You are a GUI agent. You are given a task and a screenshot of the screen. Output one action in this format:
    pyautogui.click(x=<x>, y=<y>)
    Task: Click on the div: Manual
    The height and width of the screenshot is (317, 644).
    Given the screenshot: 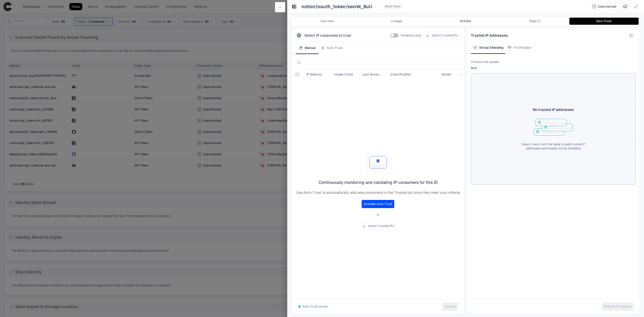 What is the action you would take?
    pyautogui.click(x=307, y=48)
    